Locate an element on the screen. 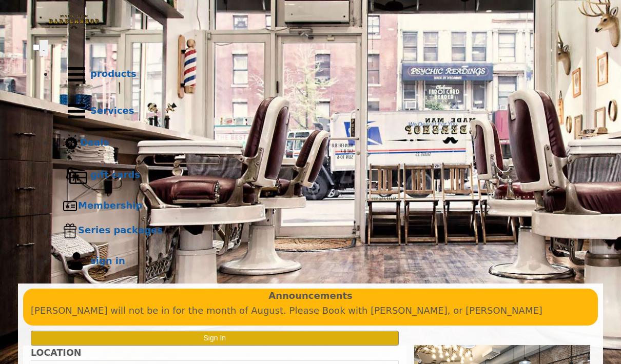  img: Series packages is located at coordinates (70, 230).